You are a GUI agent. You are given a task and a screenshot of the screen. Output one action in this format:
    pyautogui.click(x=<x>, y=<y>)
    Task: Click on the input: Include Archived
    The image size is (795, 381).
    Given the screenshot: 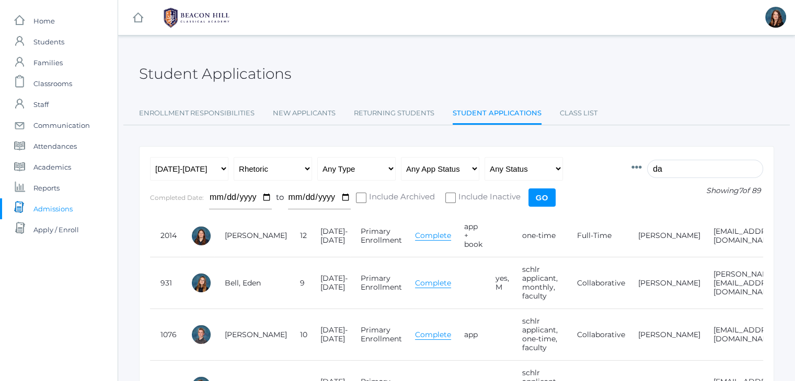 What is the action you would take?
    pyautogui.click(x=361, y=198)
    